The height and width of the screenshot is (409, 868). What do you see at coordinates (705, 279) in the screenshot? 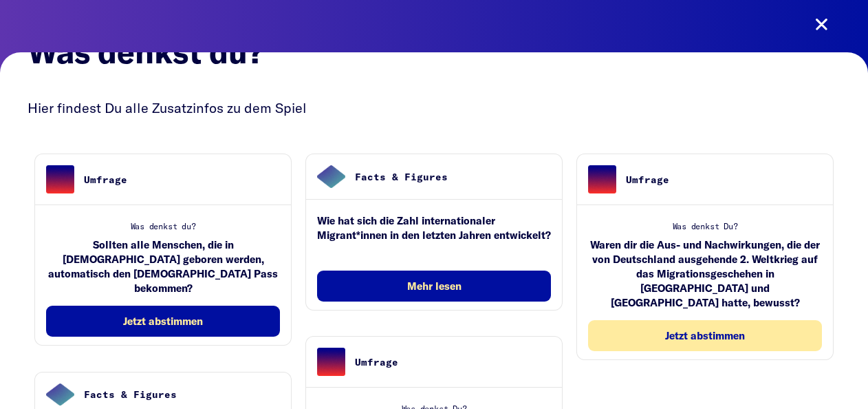
I see `div: Waren dir die Aus- und Nachwirkungen, die der von Deutschland ausgehende 2. Weltkrieg auf das Mig...` at bounding box center [705, 279].